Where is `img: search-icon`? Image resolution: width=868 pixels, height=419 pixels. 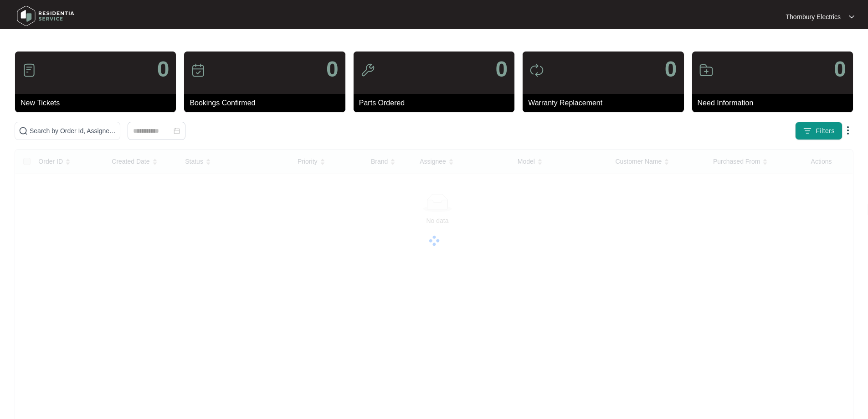 img: search-icon is located at coordinates (23, 131).